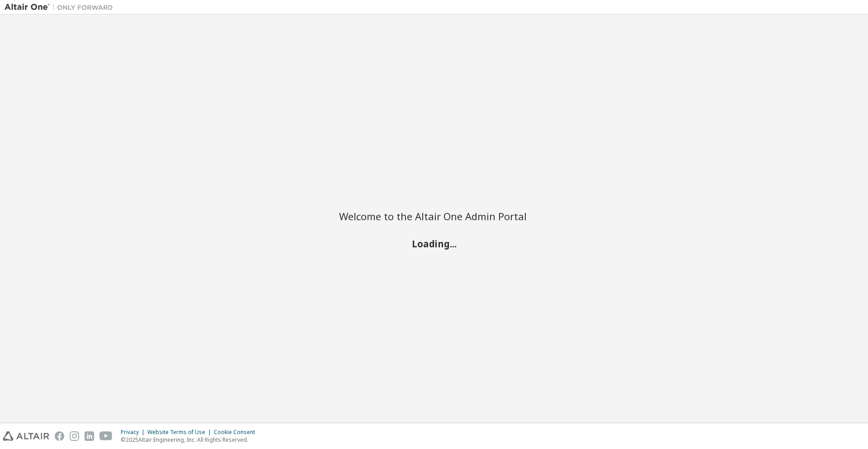 Image resolution: width=868 pixels, height=449 pixels. Describe the element at coordinates (134, 432) in the screenshot. I see `div: Privacy` at that location.